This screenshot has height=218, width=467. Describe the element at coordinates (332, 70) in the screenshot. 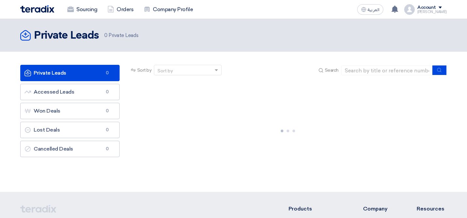

I see `span: Search` at that location.